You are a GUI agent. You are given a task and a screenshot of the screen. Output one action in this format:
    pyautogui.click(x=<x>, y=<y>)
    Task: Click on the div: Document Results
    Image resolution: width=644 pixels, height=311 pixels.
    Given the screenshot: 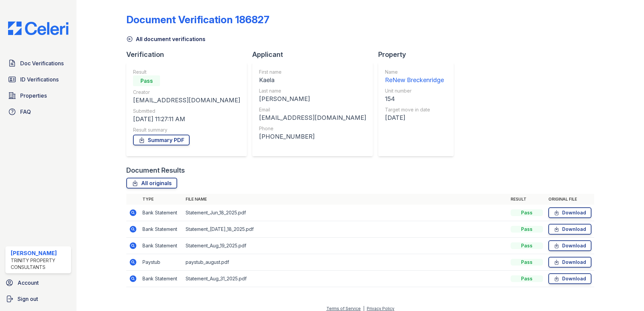 What is the action you would take?
    pyautogui.click(x=156, y=170)
    